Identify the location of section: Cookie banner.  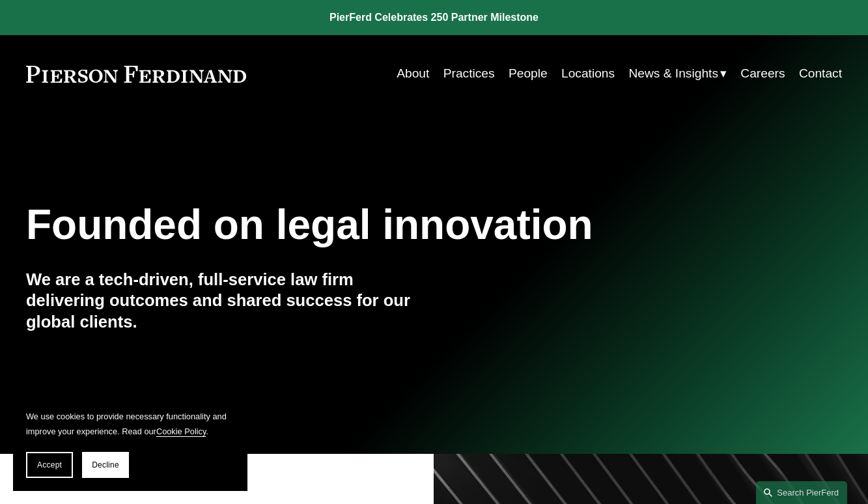
(130, 444).